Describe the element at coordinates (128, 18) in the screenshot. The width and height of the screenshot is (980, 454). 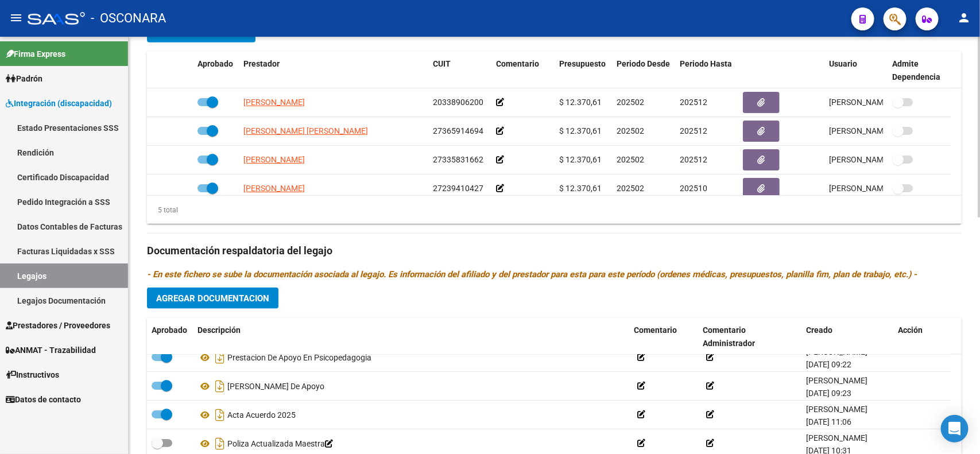
I see `span: - OSCONARA` at that location.